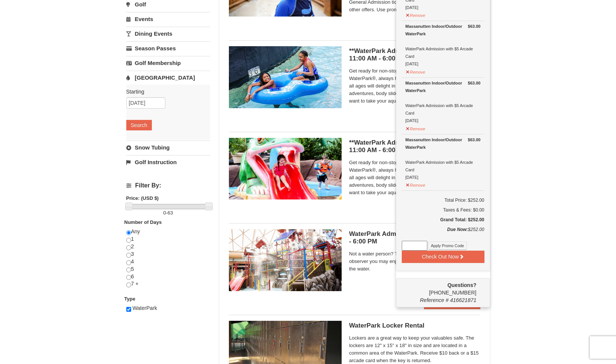  Describe the element at coordinates (166, 92) in the screenshot. I see `label: Starting` at that location.